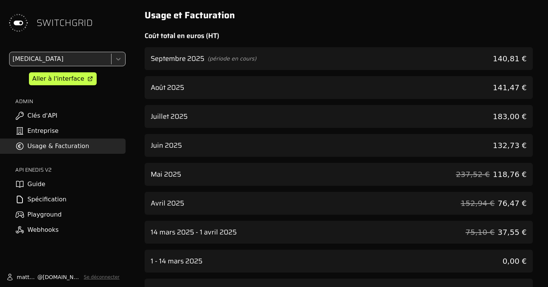  What do you see at coordinates (27, 277) in the screenshot?
I see `span: matthieu` at bounding box center [27, 277].